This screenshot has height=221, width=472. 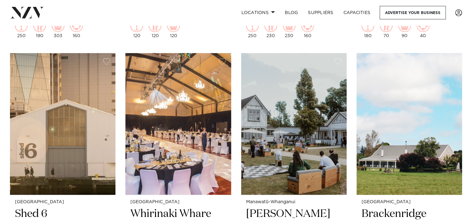 What do you see at coordinates (386, 29) in the screenshot?
I see `div: 70` at bounding box center [386, 29].